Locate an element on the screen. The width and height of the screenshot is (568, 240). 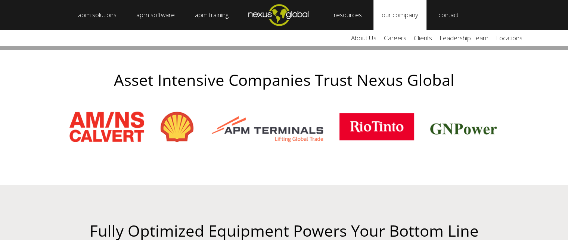
a: locations is located at coordinates (509, 38).